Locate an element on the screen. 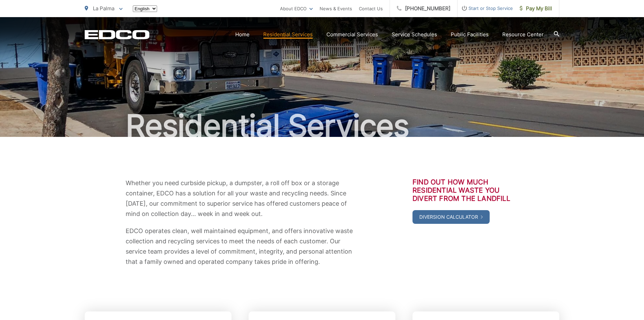 This screenshot has height=320, width=644. a: News & Events is located at coordinates (336, 9).